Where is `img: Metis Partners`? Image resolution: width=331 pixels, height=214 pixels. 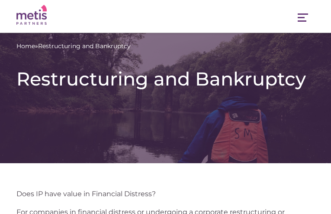
img: Metis Partners is located at coordinates (32, 15).